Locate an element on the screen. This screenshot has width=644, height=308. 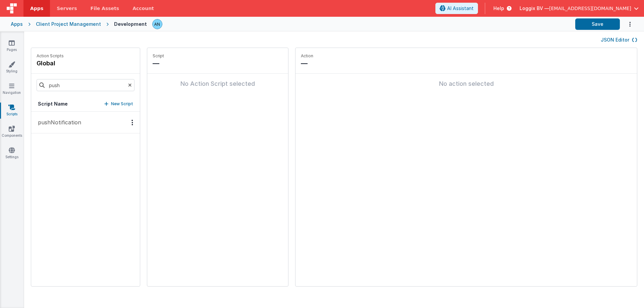
p: New Script is located at coordinates (122, 104).